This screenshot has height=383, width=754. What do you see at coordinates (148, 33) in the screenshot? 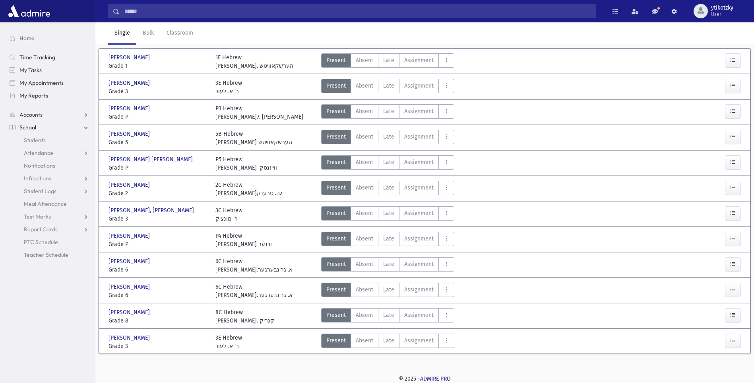
I see `a: Bulk` at bounding box center [148, 33].